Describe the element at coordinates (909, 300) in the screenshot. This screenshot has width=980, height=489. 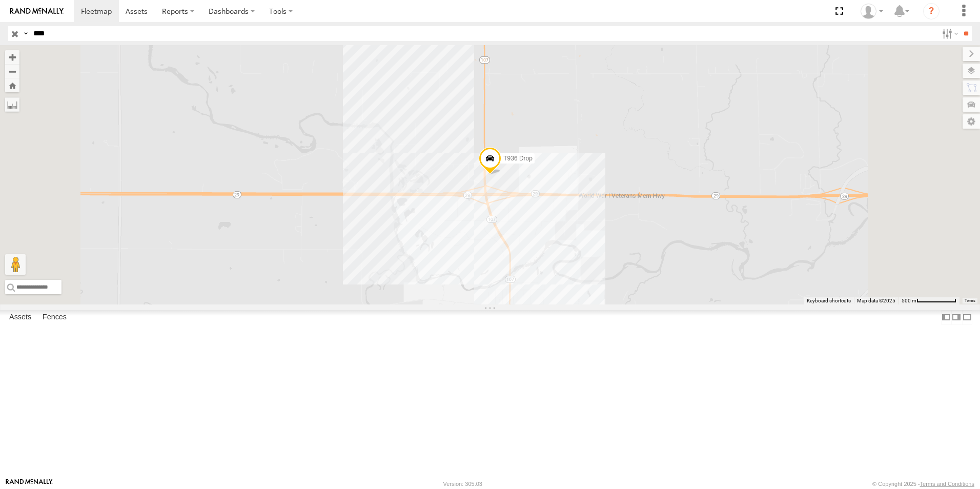
I see `span: 500 m` at that location.